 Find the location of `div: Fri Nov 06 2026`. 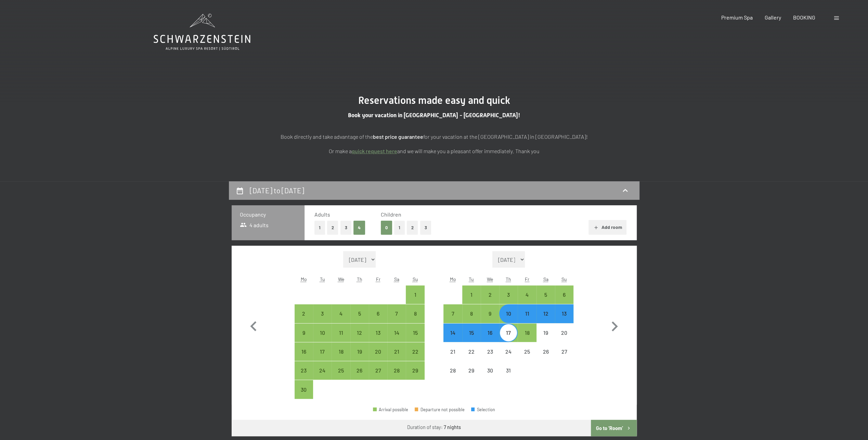

div: Fri Nov 06 2026 is located at coordinates (378, 313).